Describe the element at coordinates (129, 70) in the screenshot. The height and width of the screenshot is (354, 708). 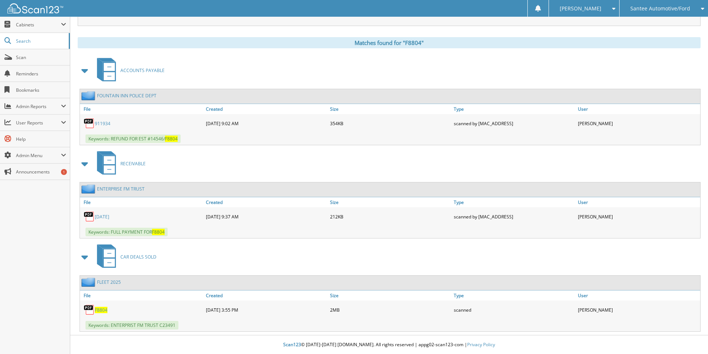
I see `a: ACCOUNTS PAYABLE` at that location.